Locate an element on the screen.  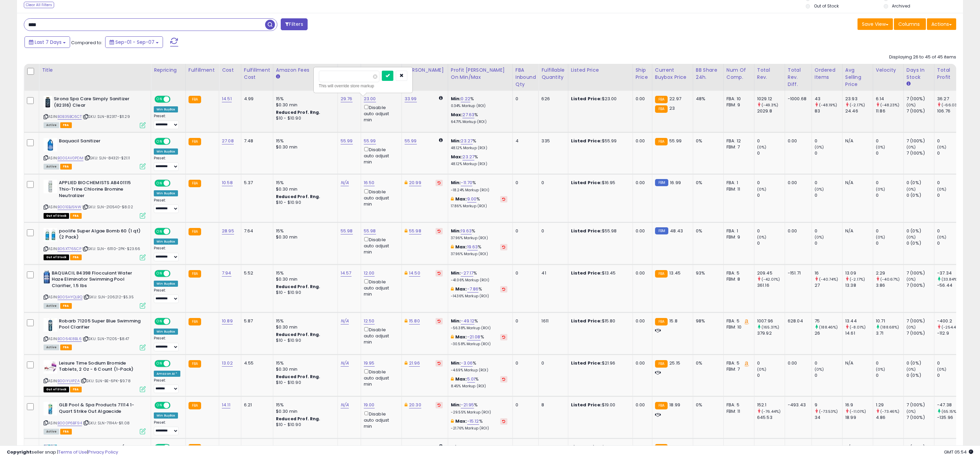
small: (-2.17%) is located at coordinates (858, 105).